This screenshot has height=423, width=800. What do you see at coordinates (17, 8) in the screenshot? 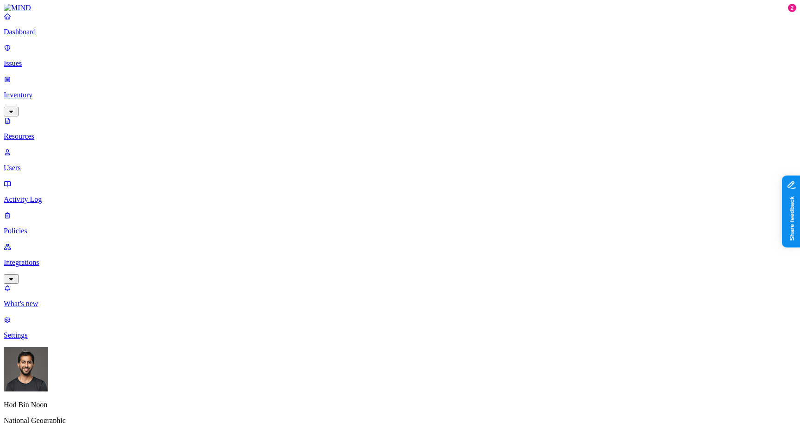
I see `img: MIND` at bounding box center [17, 8].